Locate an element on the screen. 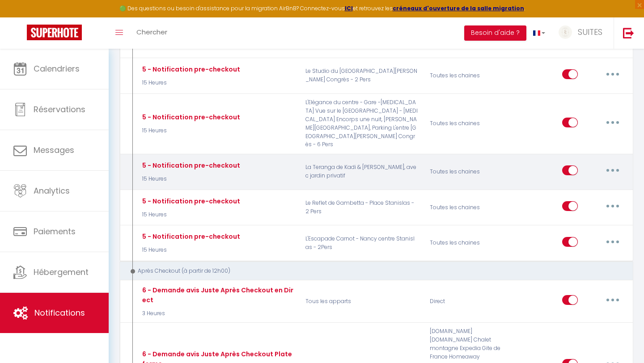 This screenshot has height=363, width=644. span: Notifications is located at coordinates (59, 312).